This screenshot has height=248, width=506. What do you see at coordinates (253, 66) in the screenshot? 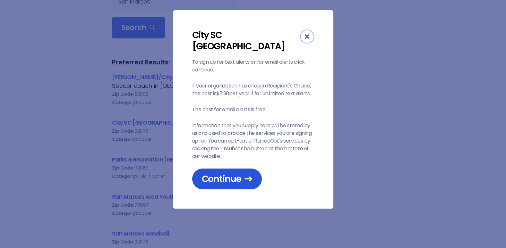
I see `p: To sign up for text alerts or for email alerts click continue.` at bounding box center [253, 66].